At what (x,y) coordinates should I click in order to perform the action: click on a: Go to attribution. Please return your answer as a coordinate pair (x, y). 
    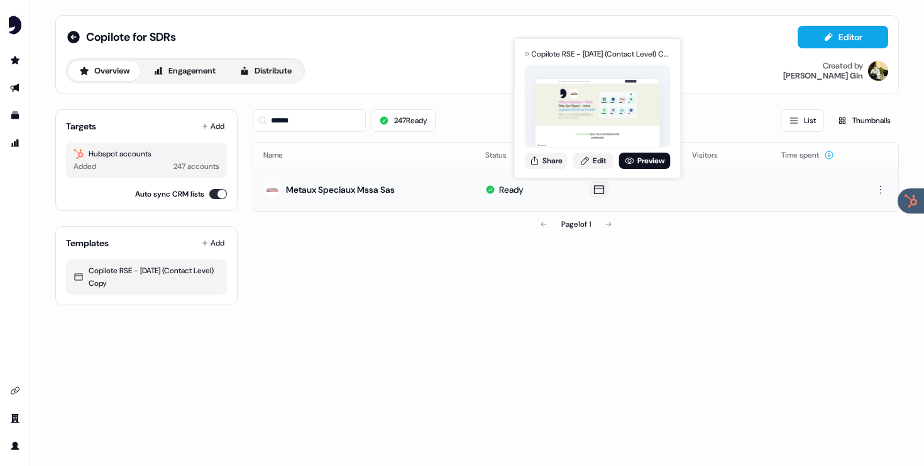
    Looking at the image, I should click on (15, 143).